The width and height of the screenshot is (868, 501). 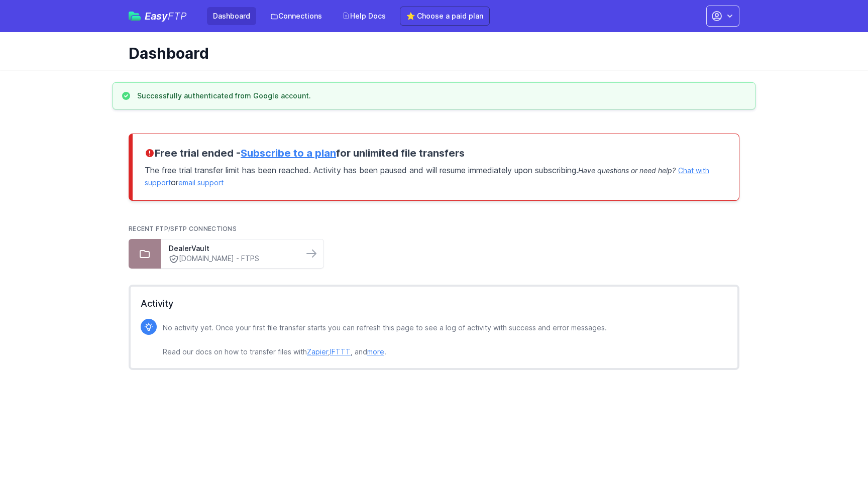 I want to click on h2: Activity, so click(x=434, y=304).